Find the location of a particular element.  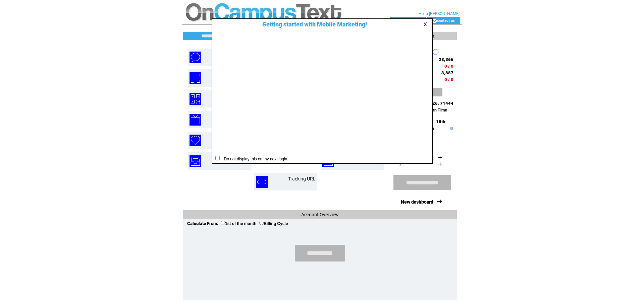

label: Billing Cycle is located at coordinates (274, 224).